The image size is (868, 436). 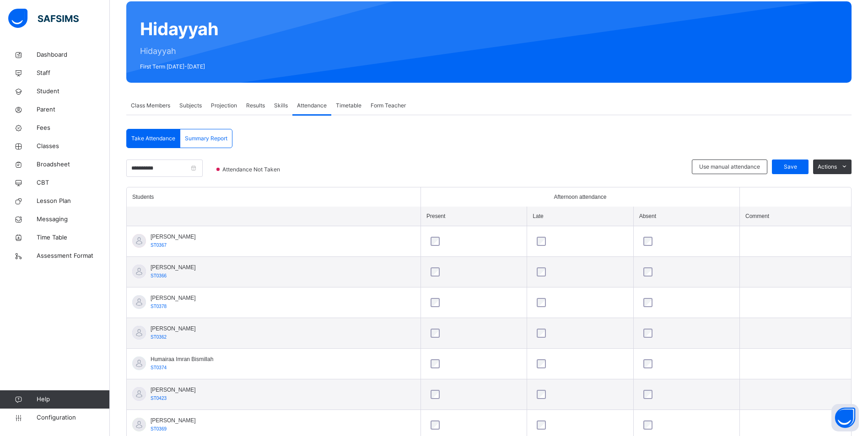 What do you see at coordinates (206, 139) in the screenshot?
I see `span: Summary Report` at bounding box center [206, 139].